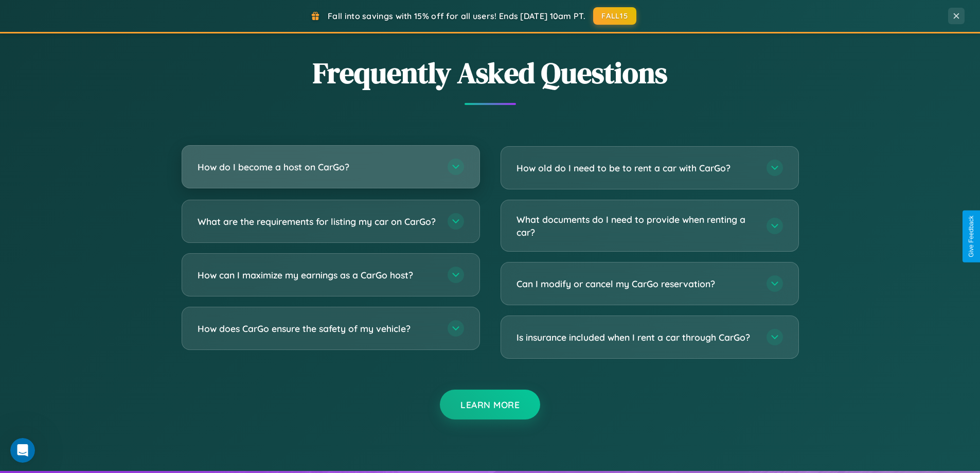 The width and height of the screenshot is (980, 473). I want to click on h2: Frequently Asked Questions, so click(490, 72).